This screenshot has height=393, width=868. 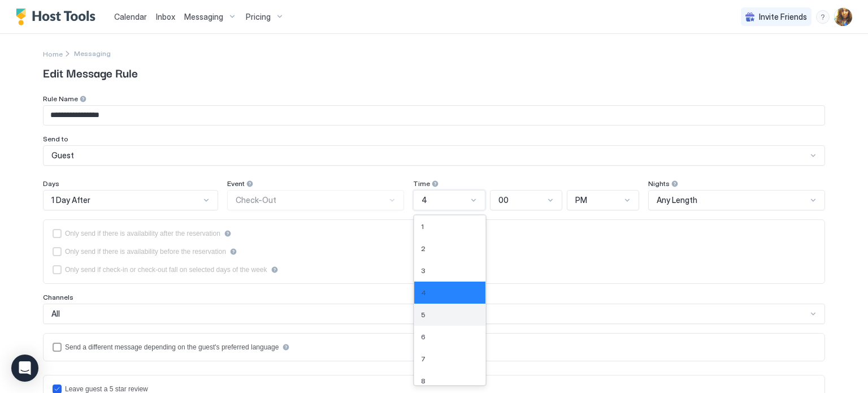 What do you see at coordinates (677, 200) in the screenshot?
I see `span: Any Length` at bounding box center [677, 200].